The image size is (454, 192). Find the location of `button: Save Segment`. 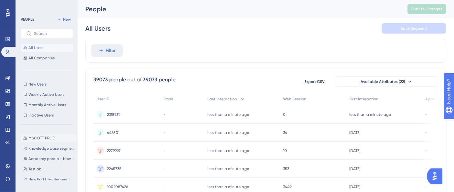

button: Save Segment is located at coordinates (414, 28).